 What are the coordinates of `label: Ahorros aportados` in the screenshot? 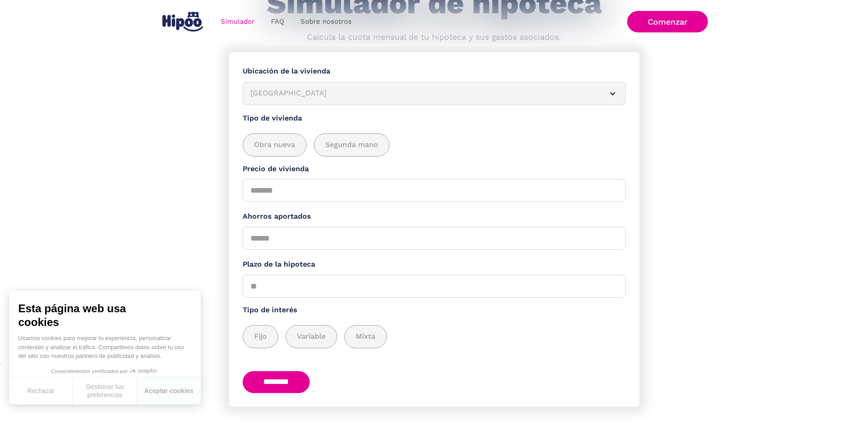 It's located at (434, 216).